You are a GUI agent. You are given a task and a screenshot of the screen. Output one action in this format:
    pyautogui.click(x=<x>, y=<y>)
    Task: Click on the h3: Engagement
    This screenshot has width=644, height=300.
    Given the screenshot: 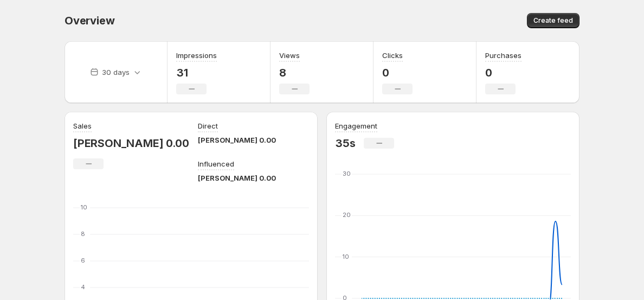 What is the action you would take?
    pyautogui.click(x=356, y=126)
    